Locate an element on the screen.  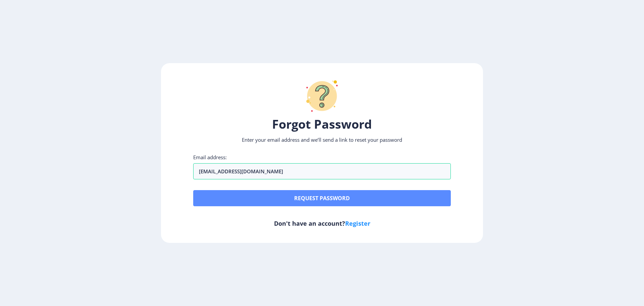
h1: Forgot Password is located at coordinates (322, 124).